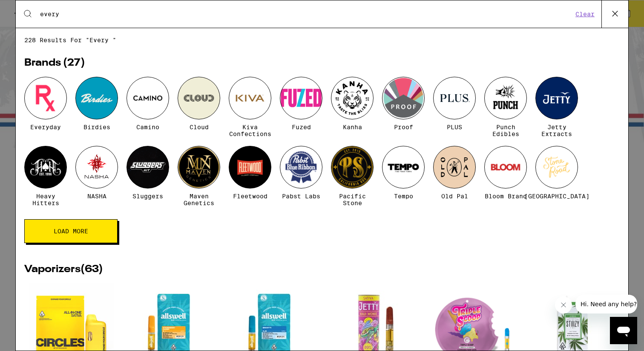  Describe the element at coordinates (250, 196) in the screenshot. I see `span: Fleetwood` at that location.